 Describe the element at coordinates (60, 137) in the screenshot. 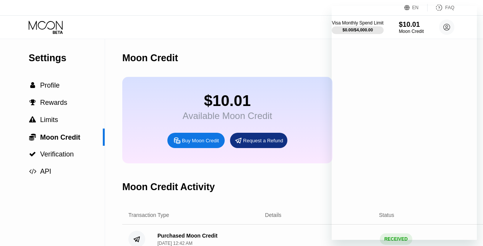

I see `span: Moon Credit` at that location.